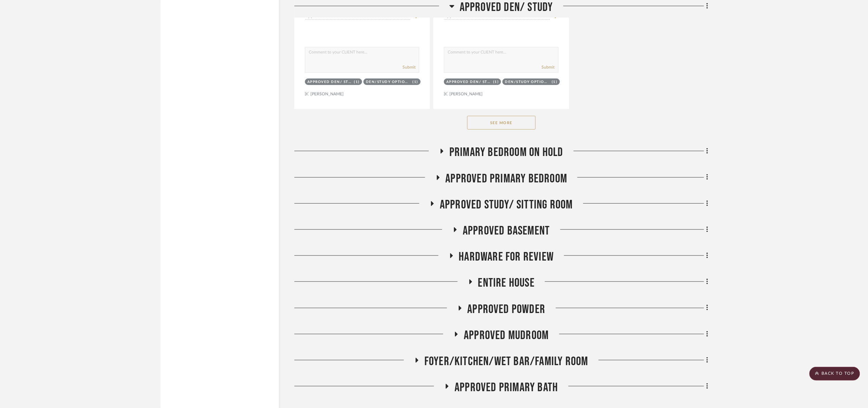 This screenshot has width=868, height=408. Describe the element at coordinates (507, 256) in the screenshot. I see `span: Hardware for review` at that location.